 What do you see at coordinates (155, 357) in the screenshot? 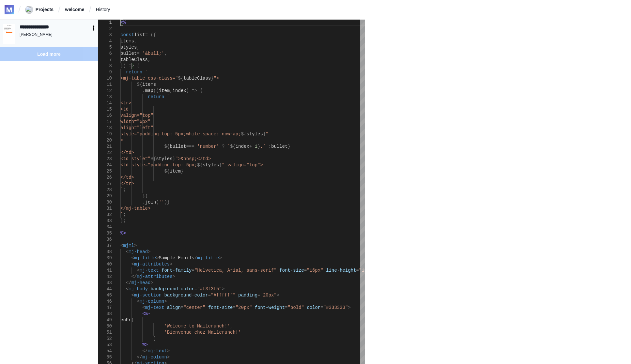
I see `span: mj-column` at bounding box center [155, 357].